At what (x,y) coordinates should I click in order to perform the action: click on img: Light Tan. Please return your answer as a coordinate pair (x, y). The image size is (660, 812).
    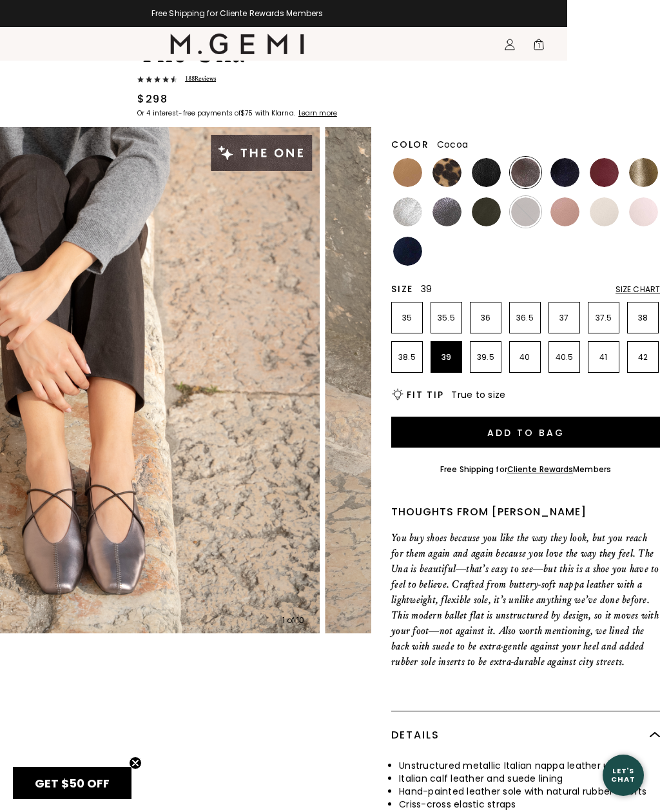
    Looking at the image, I should click on (407, 172).